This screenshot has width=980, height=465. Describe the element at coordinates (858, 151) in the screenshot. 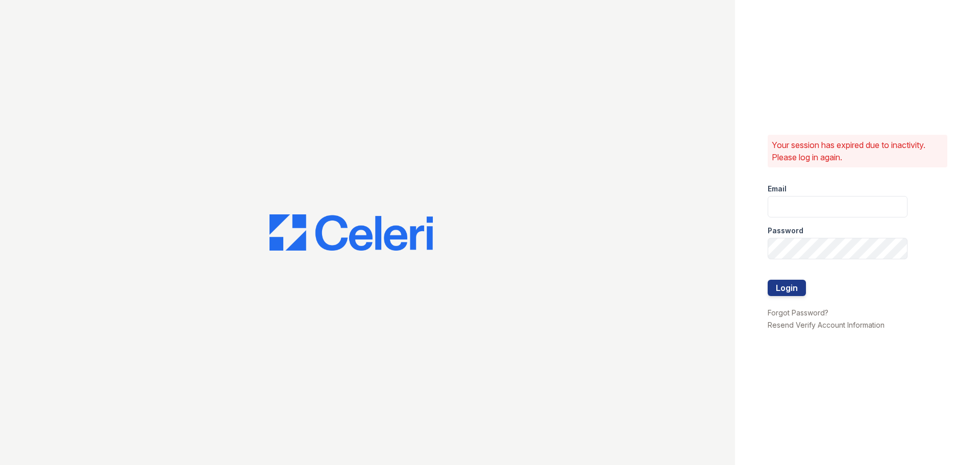

I see `p: Your session has expired due to inactivity. Please log in again.` at that location.